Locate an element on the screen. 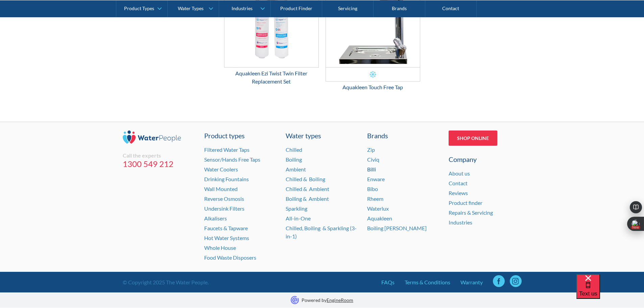  a: Water types is located at coordinates (322, 136).